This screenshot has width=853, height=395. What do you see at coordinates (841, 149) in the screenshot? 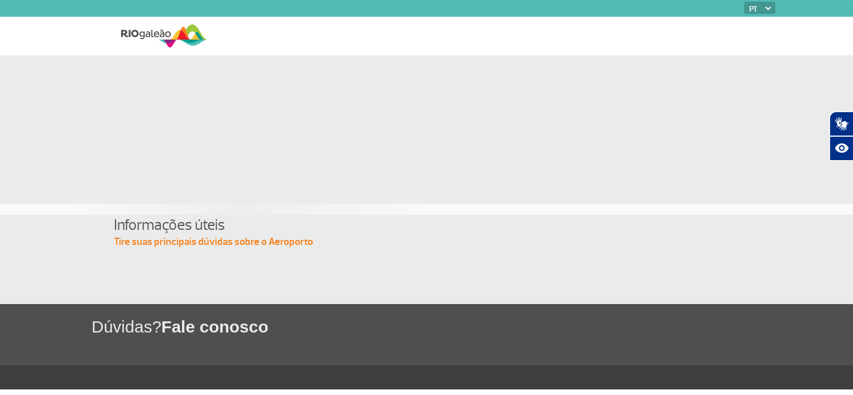
I see `button: Abrir recursos assistivos.` at bounding box center [841, 149].